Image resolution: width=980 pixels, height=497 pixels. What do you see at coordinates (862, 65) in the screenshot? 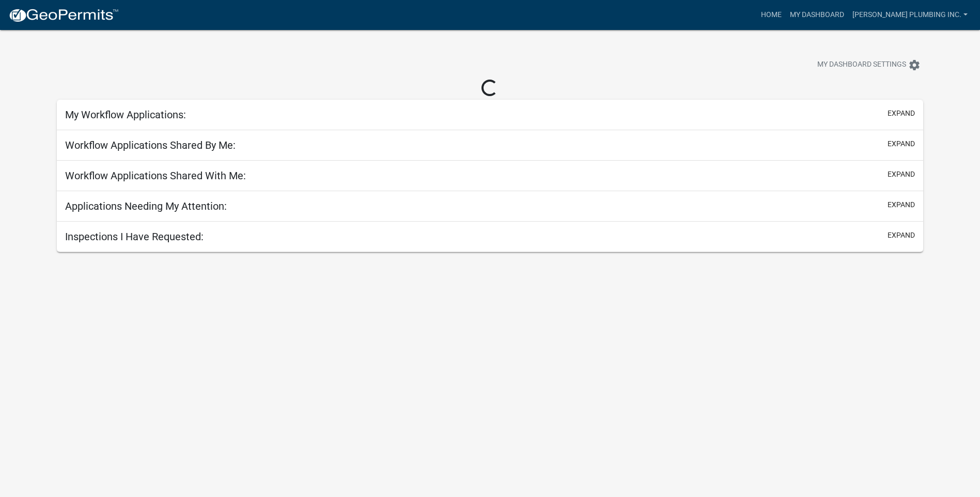
I see `span: My Dashboard Settings` at bounding box center [862, 65].